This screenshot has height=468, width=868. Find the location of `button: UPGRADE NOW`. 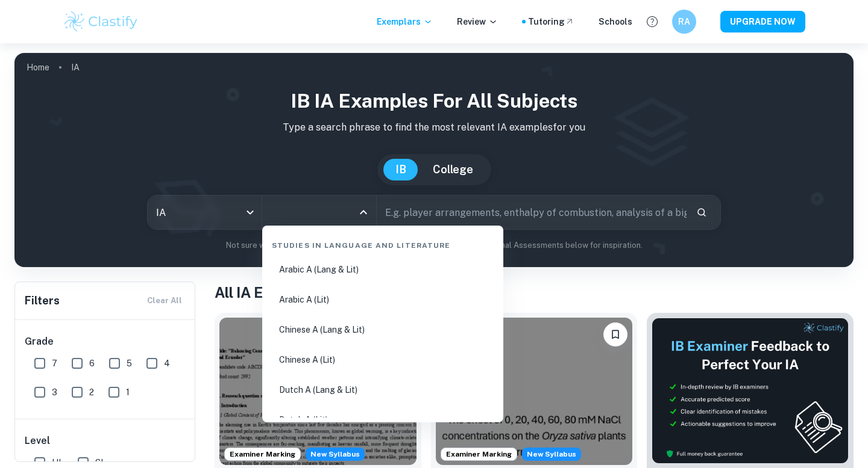

button: UPGRADE NOW is located at coordinates (763, 21).